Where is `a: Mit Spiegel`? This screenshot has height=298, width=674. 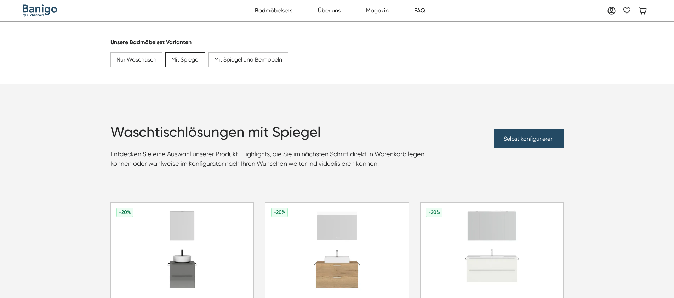 a: Mit Spiegel is located at coordinates (185, 60).